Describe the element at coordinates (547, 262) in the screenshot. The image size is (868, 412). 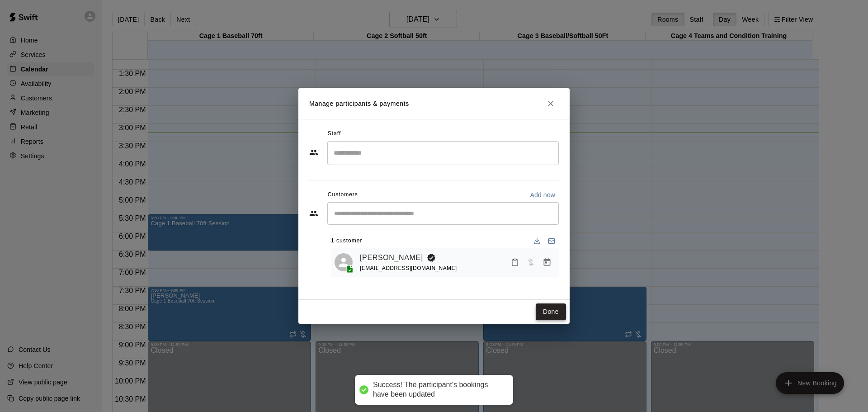
I see `button: Manage bookings & payment` at that location.